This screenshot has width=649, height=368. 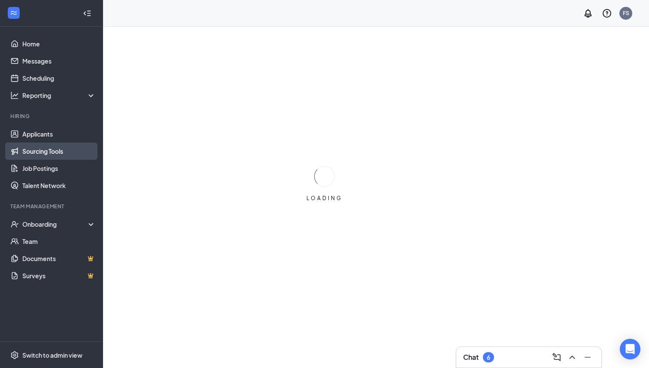 What do you see at coordinates (52, 206) in the screenshot?
I see `div: Team Management` at bounding box center [52, 206].